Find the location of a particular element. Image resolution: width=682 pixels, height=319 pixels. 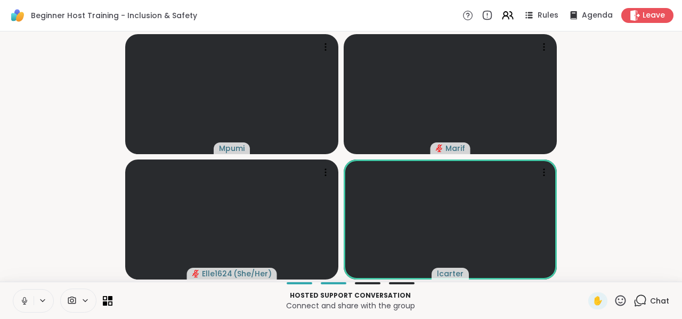

span: Leave is located at coordinates (654, 15).